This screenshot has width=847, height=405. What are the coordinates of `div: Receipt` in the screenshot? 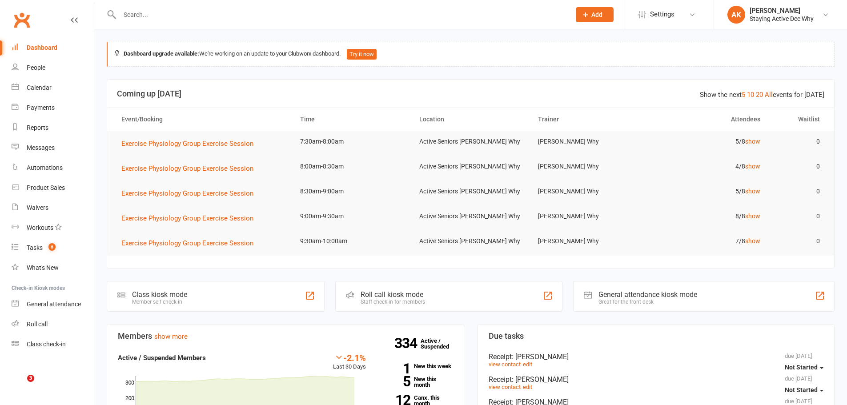 It's located at (657, 357).